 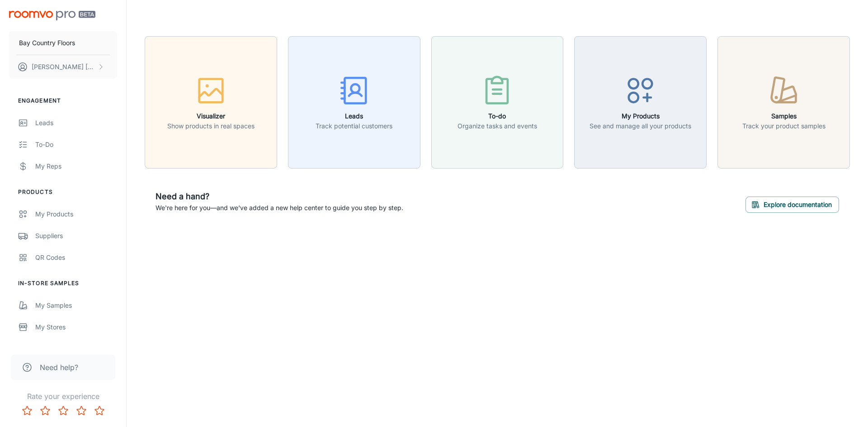 What do you see at coordinates (640, 102) in the screenshot?
I see `button: My ProductsSee and manage all your products` at bounding box center [640, 102].